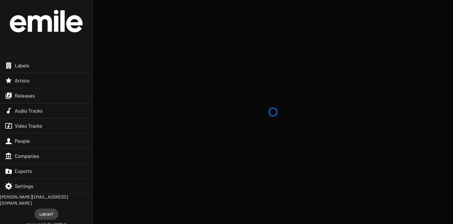  I want to click on span: People, so click(22, 141).